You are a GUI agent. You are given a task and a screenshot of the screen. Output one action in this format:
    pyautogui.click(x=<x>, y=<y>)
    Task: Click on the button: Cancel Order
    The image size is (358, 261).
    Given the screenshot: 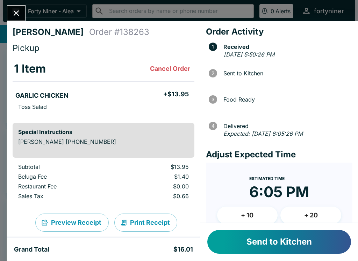 What is the action you would take?
    pyautogui.click(x=170, y=69)
    